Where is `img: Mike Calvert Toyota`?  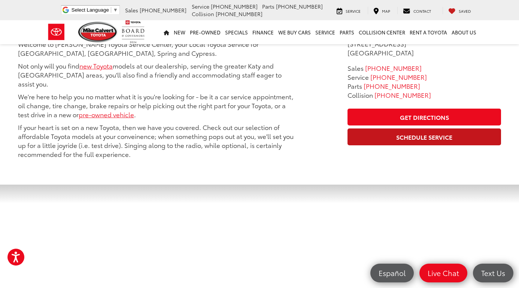 img: Mike Calvert Toyota is located at coordinates (98, 32).